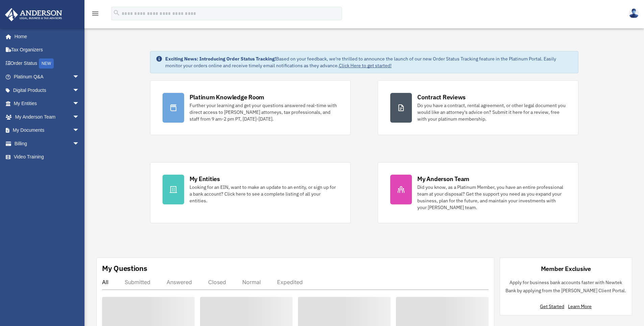  I want to click on a: Digital Productsarrow_drop_down, so click(47, 90).